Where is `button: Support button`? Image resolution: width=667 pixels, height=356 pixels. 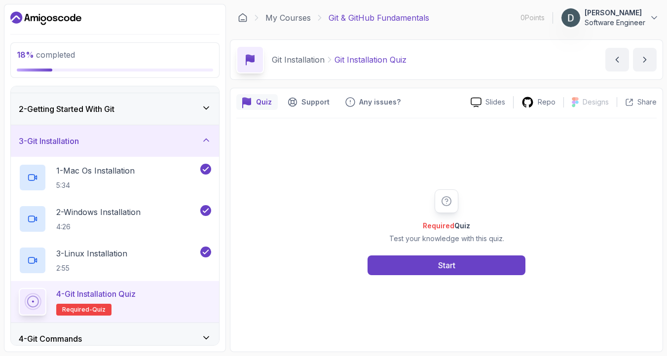
button: Support button is located at coordinates (308, 102).